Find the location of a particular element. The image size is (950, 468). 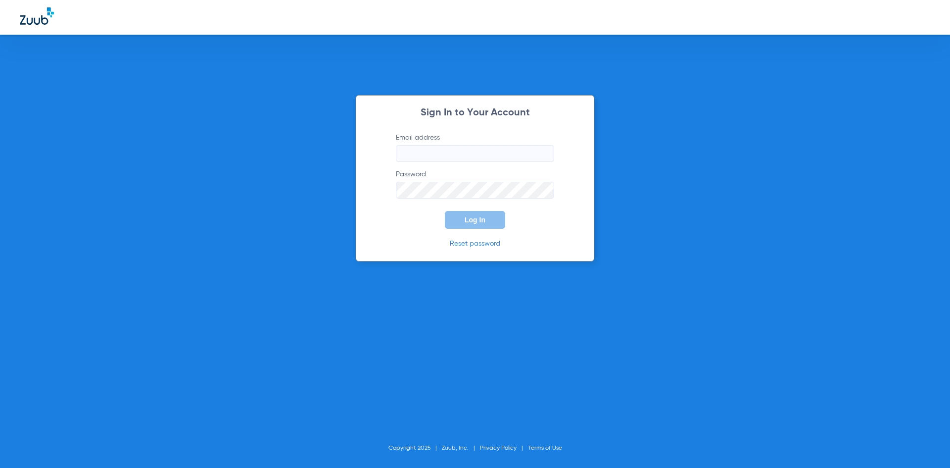

input: Email address is located at coordinates (475, 153).